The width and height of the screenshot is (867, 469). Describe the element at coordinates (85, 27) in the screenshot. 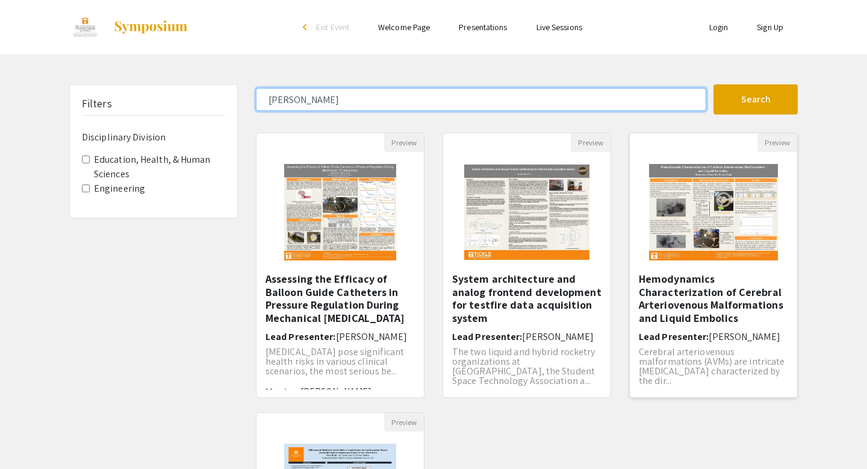

I see `img: Discovery Day 2024` at that location.